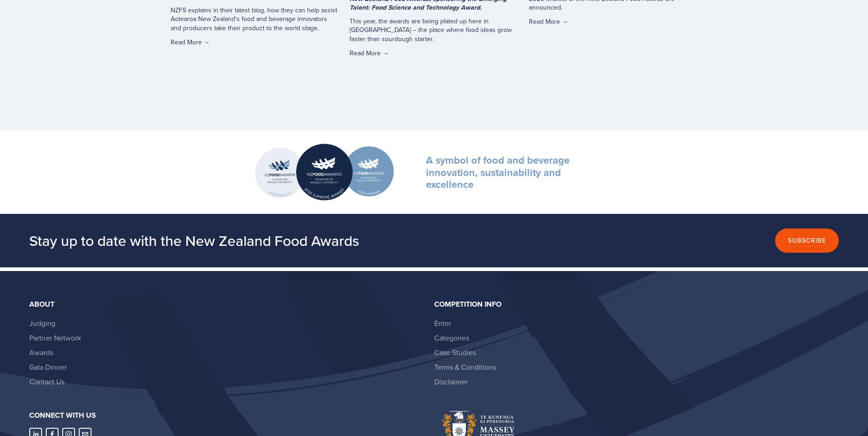 Image resolution: width=868 pixels, height=436 pixels. What do you see at coordinates (451, 382) in the screenshot?
I see `a: Disclaimer` at bounding box center [451, 382].